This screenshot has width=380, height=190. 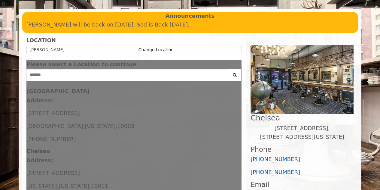 I want to click on div: Center Select, so click(x=134, y=76).